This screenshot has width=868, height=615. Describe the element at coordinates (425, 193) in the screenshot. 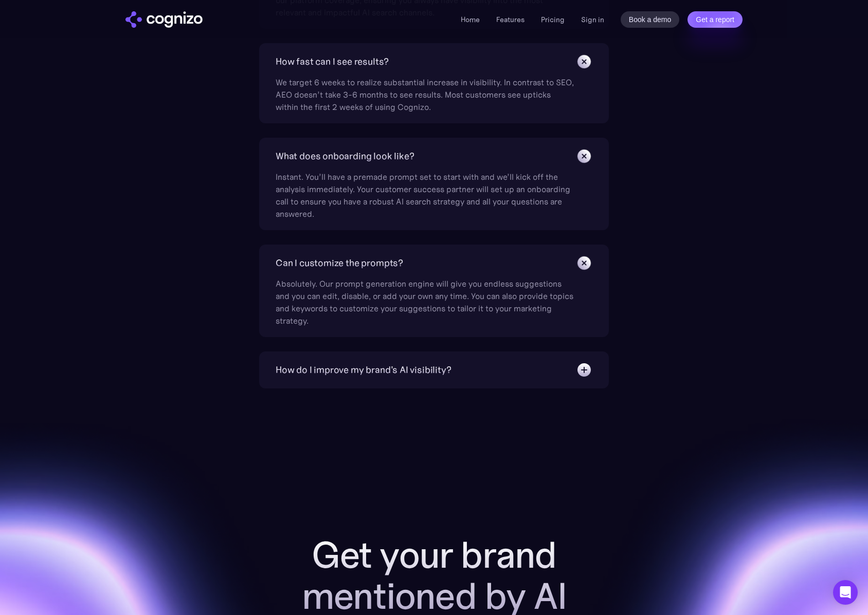

I see `div: Instant. You’ll have a premade prompt set to start with and we’ll kick off the analysis immediate...` at that location.